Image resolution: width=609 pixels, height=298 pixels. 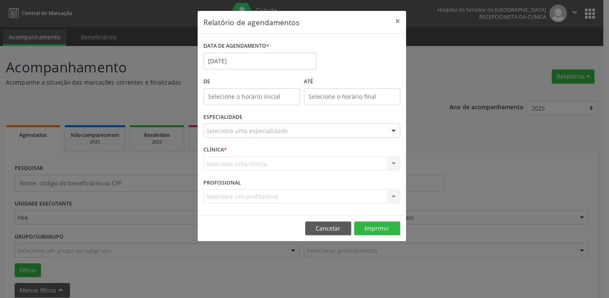 I want to click on label: DATA DE AGENDAMENTO, so click(x=236, y=46).